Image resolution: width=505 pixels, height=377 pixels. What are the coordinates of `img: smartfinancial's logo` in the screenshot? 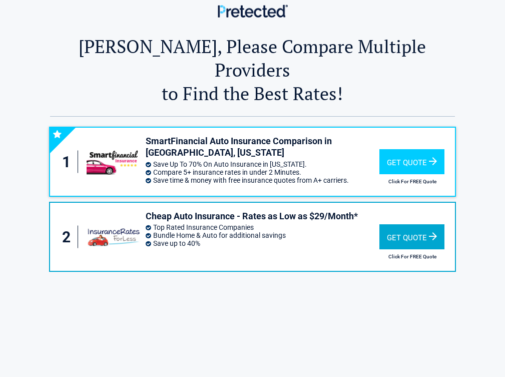 It's located at (114, 162).